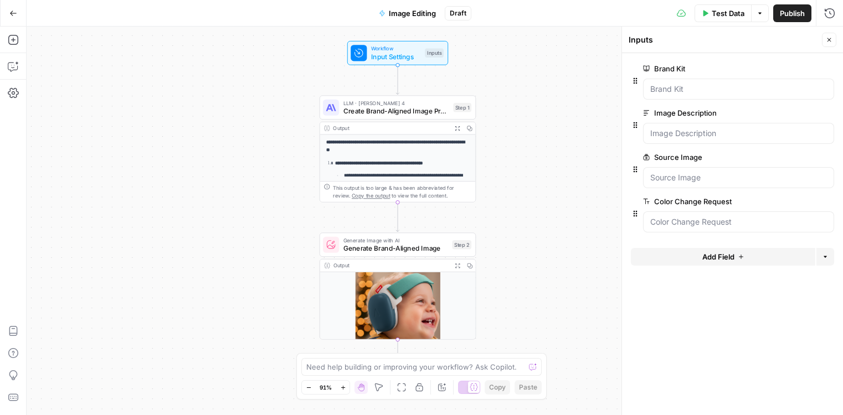 This screenshot has width=843, height=415. What do you see at coordinates (707, 113) in the screenshot?
I see `label: Image Description` at bounding box center [707, 113].